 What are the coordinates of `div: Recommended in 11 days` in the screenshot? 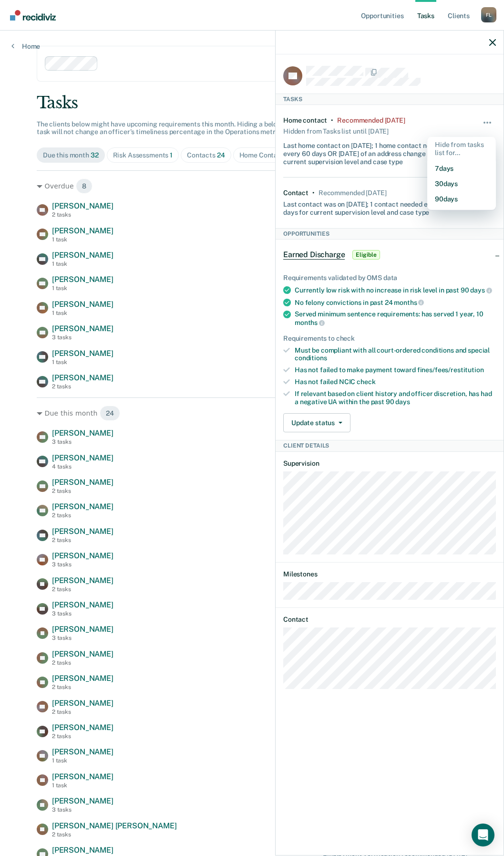 It's located at (353, 193).